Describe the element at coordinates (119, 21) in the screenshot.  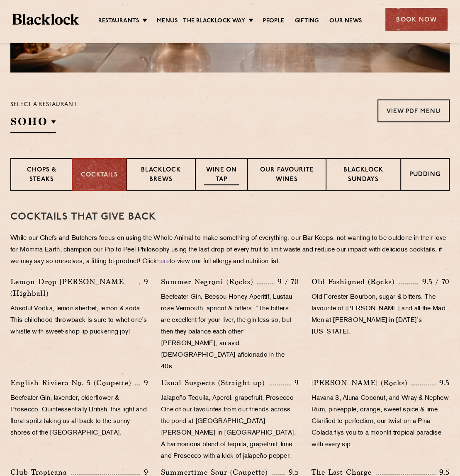
I see `a: Restaurants` at that location.